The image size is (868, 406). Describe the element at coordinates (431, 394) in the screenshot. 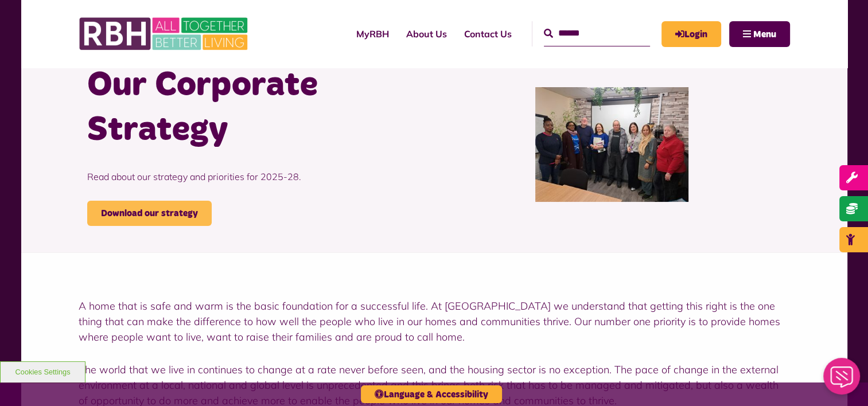

I see `button: Language & Accessibility` at that location.